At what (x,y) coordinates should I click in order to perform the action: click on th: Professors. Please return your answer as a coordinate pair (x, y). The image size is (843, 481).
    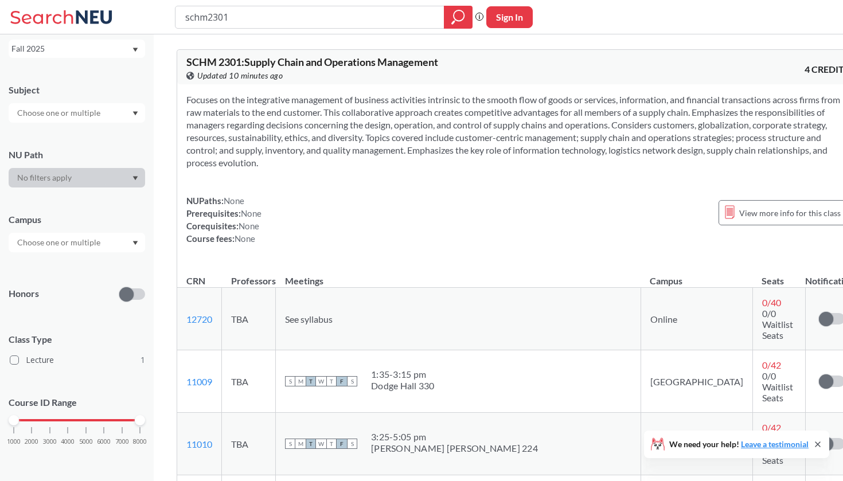
    Looking at the image, I should click on (249, 275).